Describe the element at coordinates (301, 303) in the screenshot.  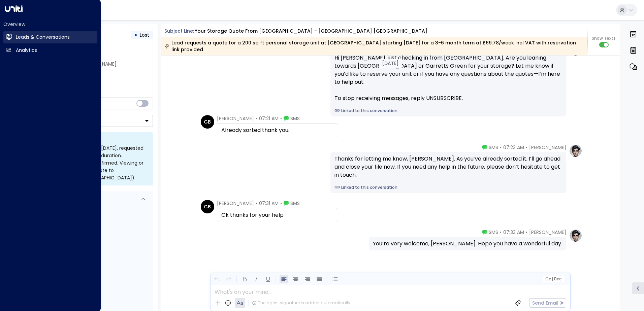
I see `div: The agent signature is added automatically` at that location.